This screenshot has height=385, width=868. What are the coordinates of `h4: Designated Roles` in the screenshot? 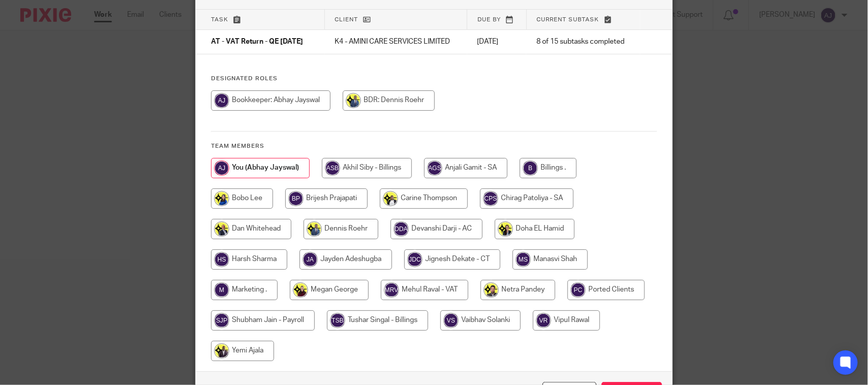 It's located at (434, 79).